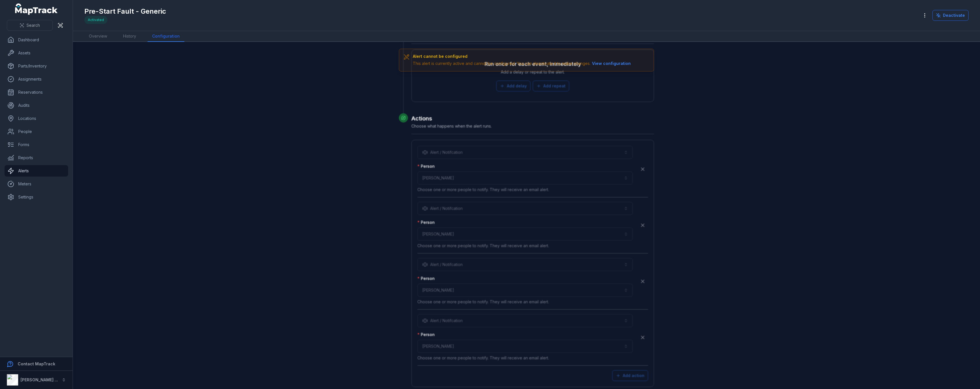  Describe the element at coordinates (36, 184) in the screenshot. I see `a: Meters` at that location.